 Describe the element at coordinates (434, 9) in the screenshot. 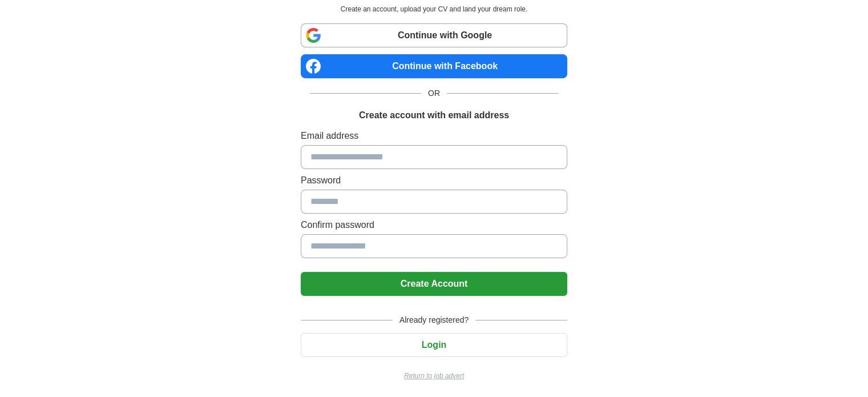

I see `p: Create an account, upload your CV and land your dream role.` at that location.